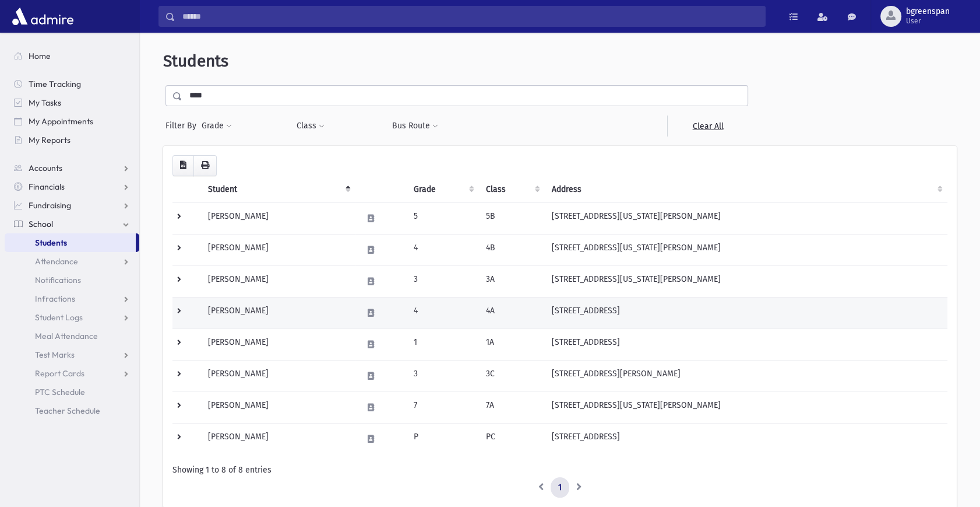 This screenshot has height=507, width=980. I want to click on td: 4B, so click(512, 250).